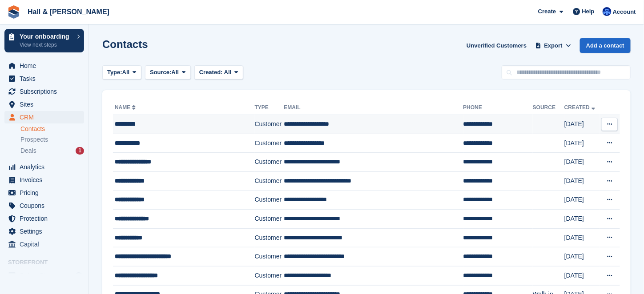 Image resolution: width=644 pixels, height=294 pixels. Describe the element at coordinates (46, 66) in the screenshot. I see `span: Home` at that location.